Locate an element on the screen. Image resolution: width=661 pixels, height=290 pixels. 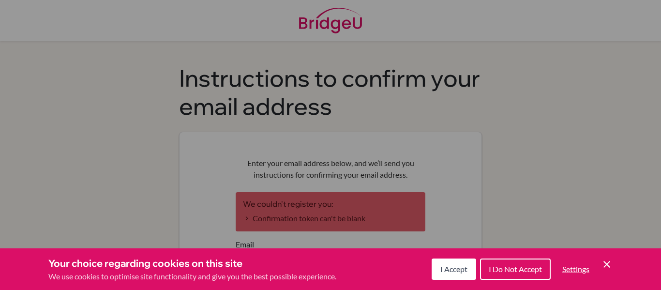
span: I Accept is located at coordinates (454, 269).